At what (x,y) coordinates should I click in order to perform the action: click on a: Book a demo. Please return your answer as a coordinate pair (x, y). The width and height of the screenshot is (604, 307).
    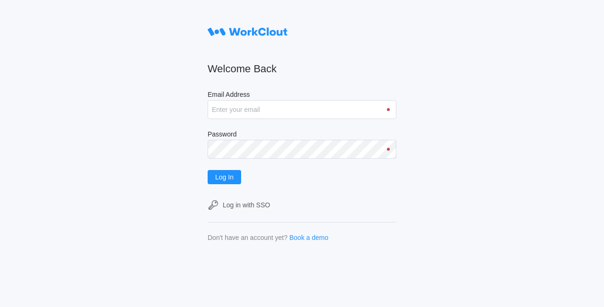
    Looking at the image, I should click on (309, 237).